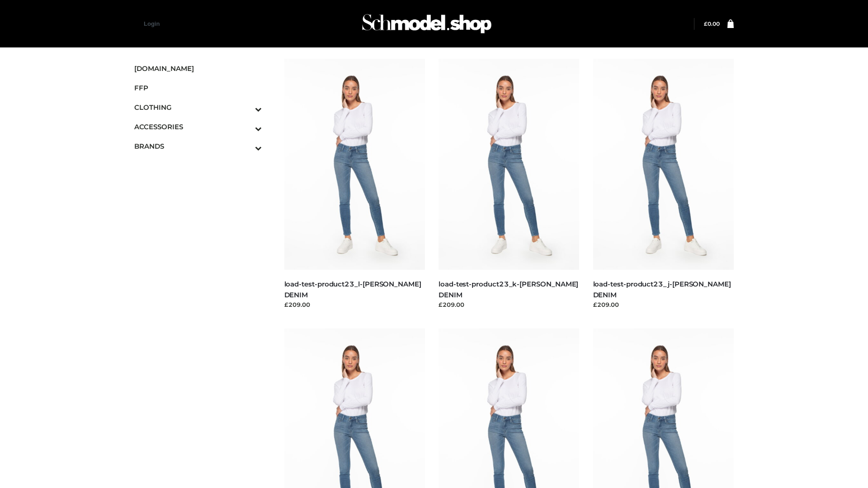 This screenshot has height=488, width=868. Describe the element at coordinates (427, 24) in the screenshot. I see `a: Schmodel Admin 964` at that location.